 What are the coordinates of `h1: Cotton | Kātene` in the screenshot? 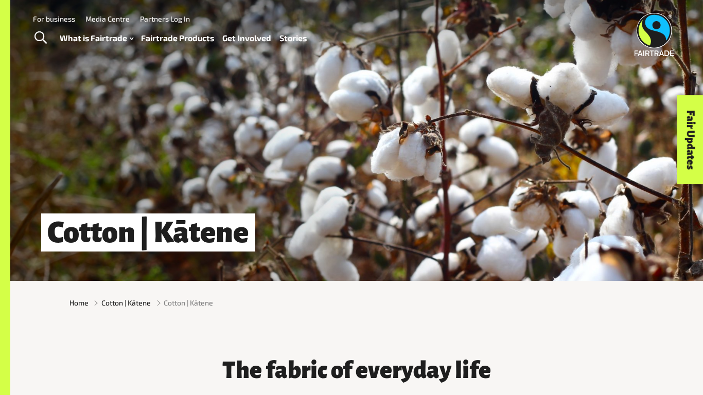 It's located at (148, 233).